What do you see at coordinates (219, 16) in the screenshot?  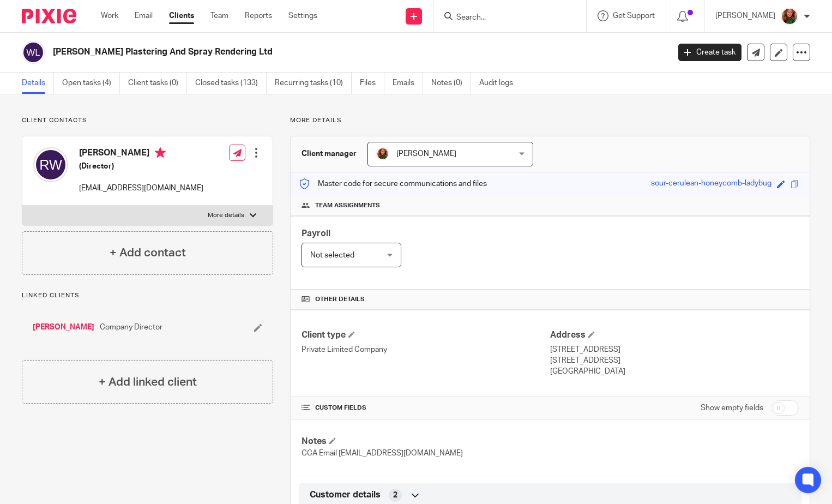 I see `a: Team` at bounding box center [219, 16].